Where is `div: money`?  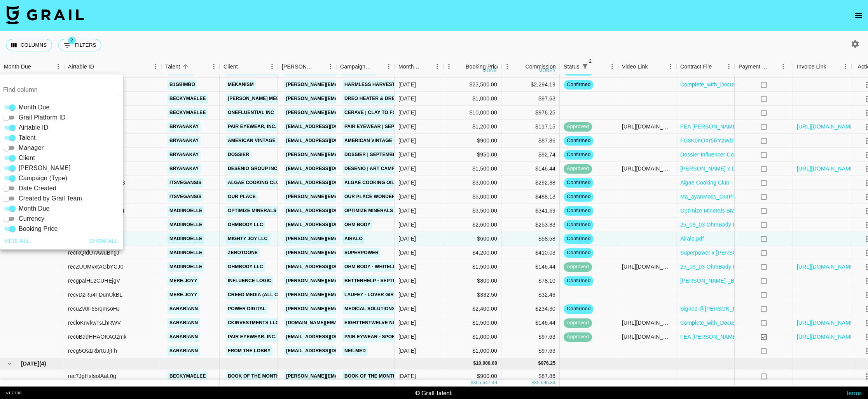
div: money is located at coordinates (491, 71).